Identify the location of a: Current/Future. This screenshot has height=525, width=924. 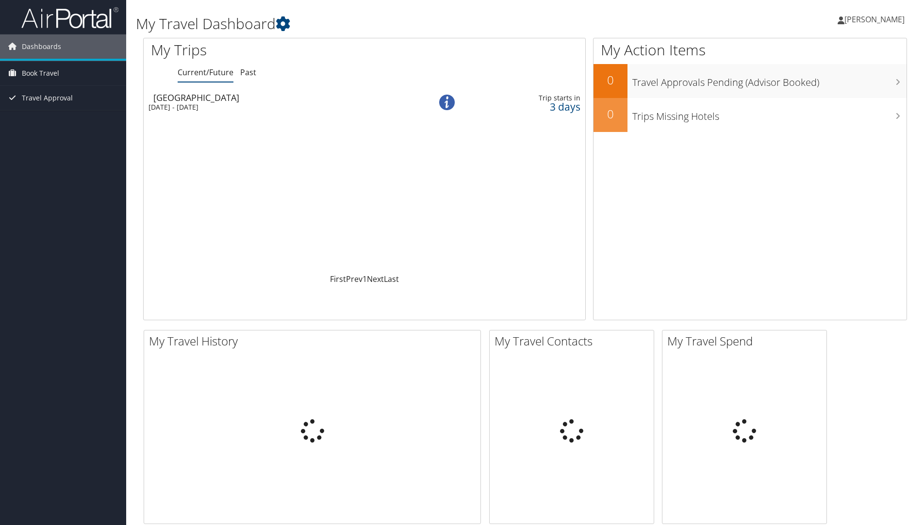
(205, 72).